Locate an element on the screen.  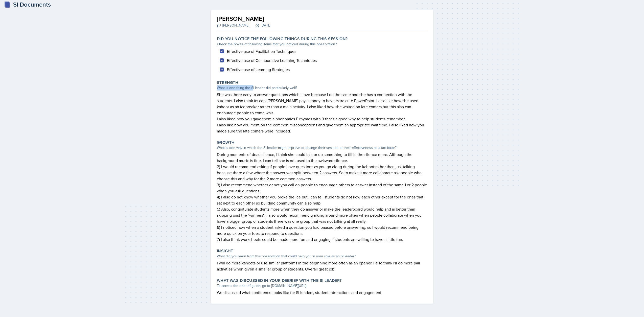
div: What is one way in which the SI leader might improve or change their session or their effectivene... is located at coordinates (322, 148).